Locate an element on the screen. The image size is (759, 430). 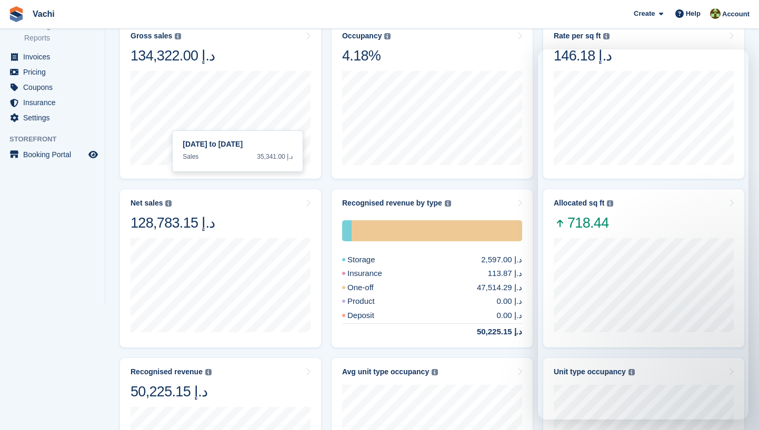
a: Preview store is located at coordinates (93, 155).